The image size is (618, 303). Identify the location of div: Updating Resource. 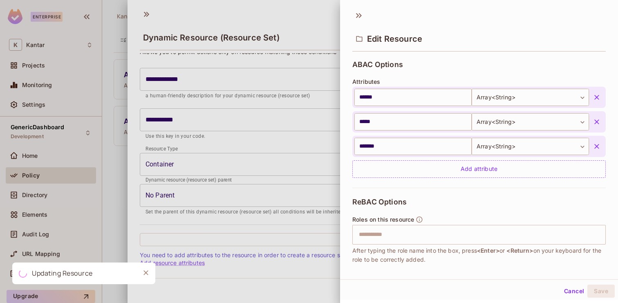
(62, 273).